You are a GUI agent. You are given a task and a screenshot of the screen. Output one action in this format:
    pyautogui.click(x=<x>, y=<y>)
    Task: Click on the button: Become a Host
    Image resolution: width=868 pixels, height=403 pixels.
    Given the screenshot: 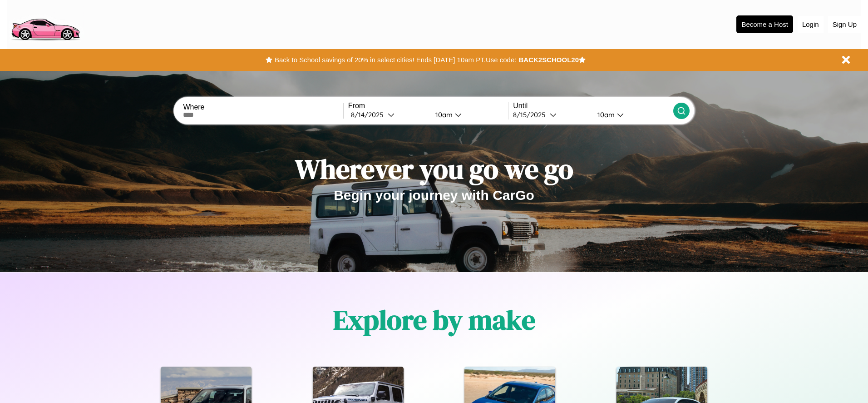 What is the action you would take?
    pyautogui.click(x=765, y=24)
    